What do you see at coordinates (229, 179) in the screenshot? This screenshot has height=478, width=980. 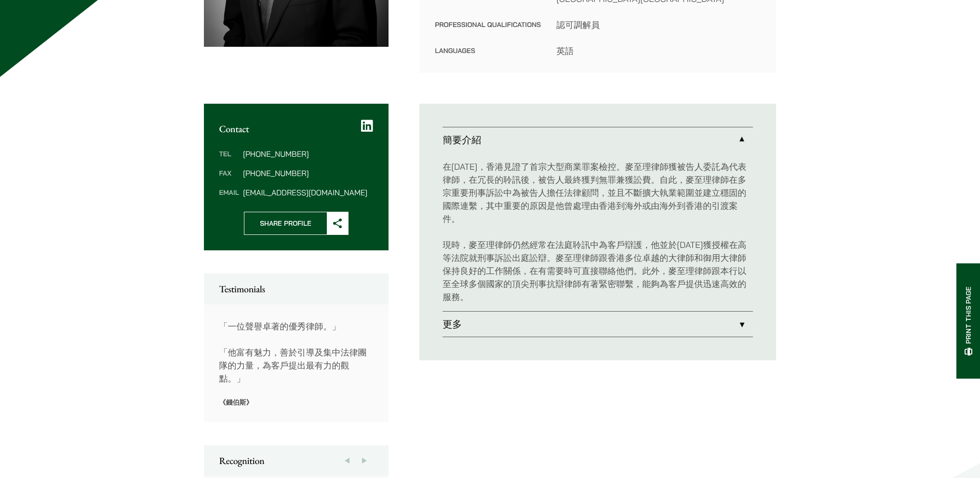 I see `dt: Fax` at bounding box center [229, 179].